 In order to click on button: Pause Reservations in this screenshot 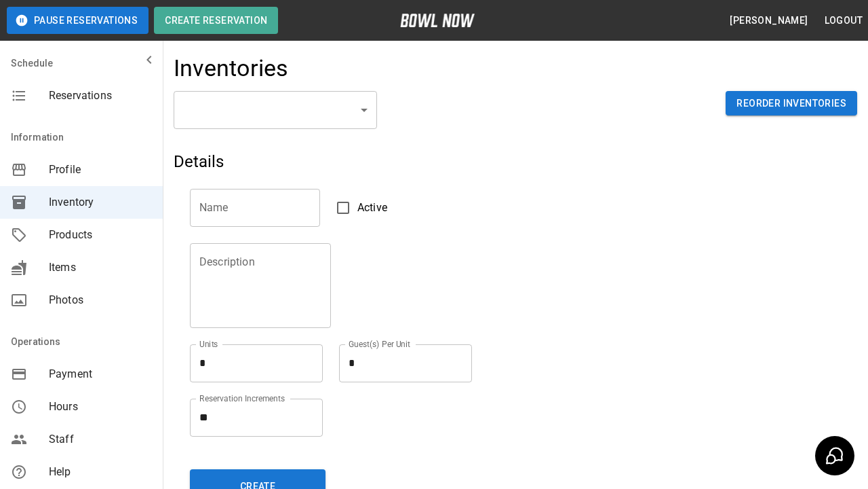, I will do `click(78, 20)`.